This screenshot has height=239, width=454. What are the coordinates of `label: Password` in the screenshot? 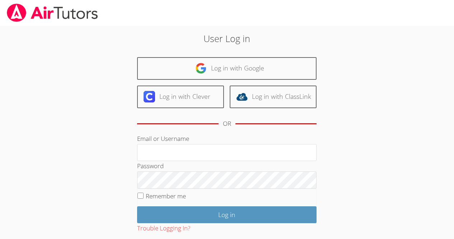 It's located at (150, 165).